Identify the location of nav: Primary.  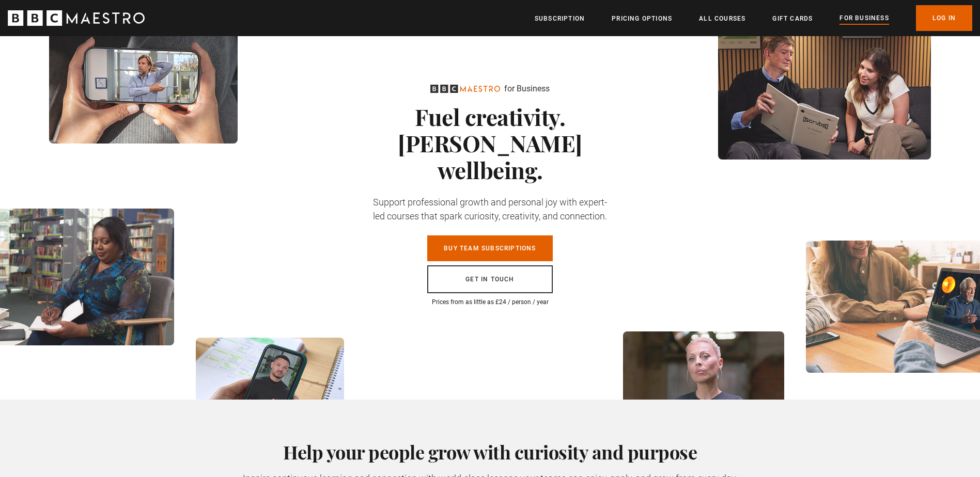
(753, 18).